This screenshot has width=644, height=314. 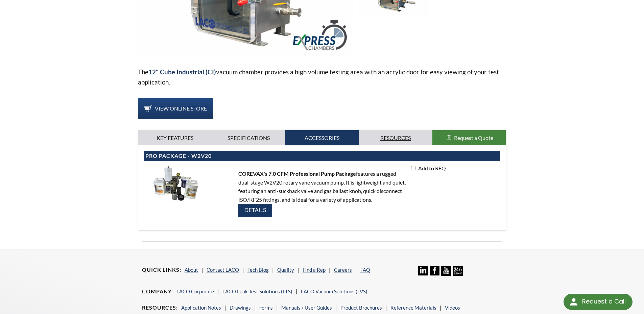 What do you see at coordinates (453, 307) in the screenshot?
I see `a: Videos` at bounding box center [453, 307].